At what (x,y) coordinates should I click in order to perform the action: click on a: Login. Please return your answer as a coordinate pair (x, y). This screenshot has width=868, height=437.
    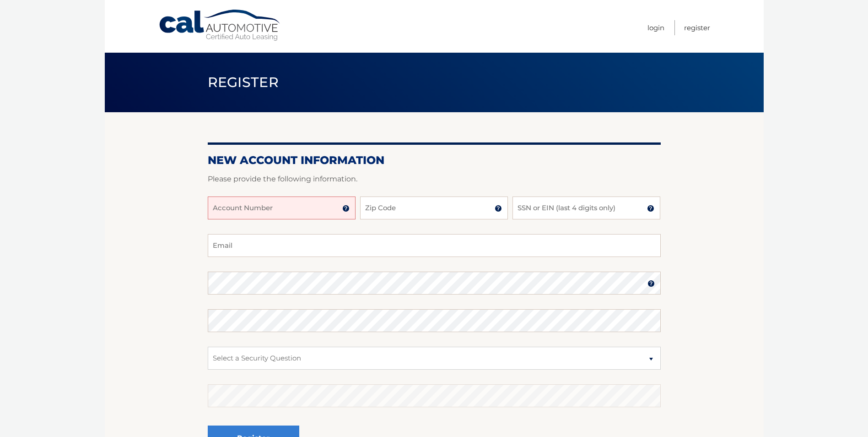
    Looking at the image, I should click on (656, 28).